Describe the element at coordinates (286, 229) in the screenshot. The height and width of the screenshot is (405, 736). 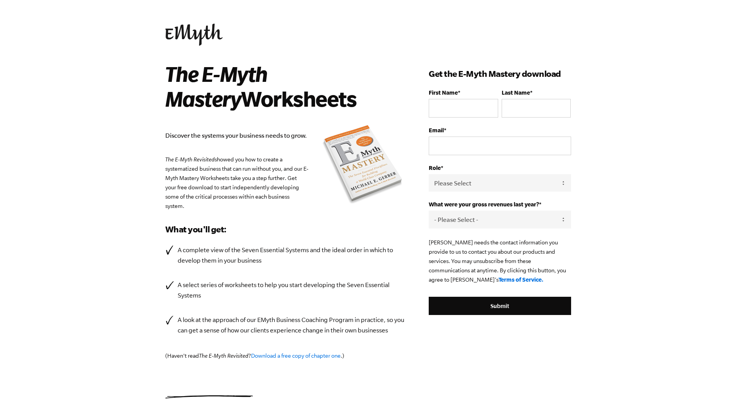
I see `h3: What you'll get:` at that location.